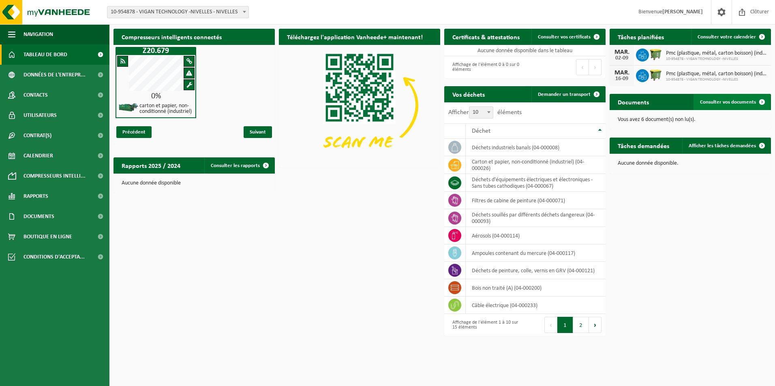  I want to click on span: Documents, so click(39, 217).